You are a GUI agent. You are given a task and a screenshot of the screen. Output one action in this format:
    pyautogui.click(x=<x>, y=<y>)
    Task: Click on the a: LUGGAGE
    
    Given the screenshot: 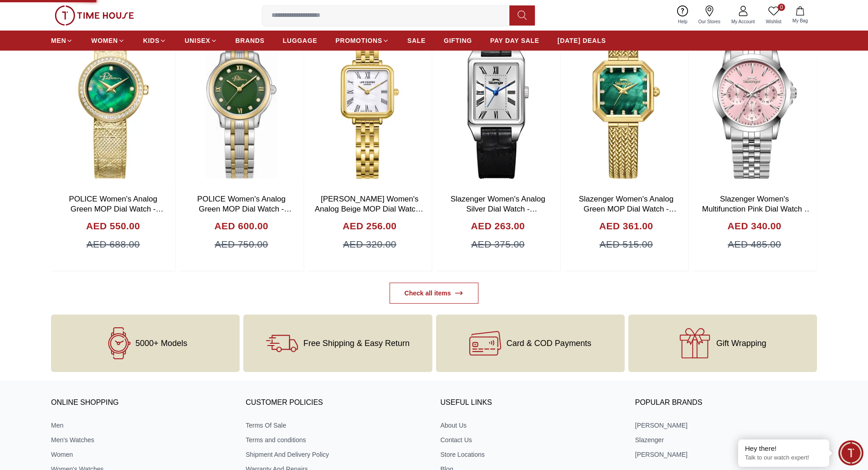 What is the action you would take?
    pyautogui.click(x=300, y=41)
    